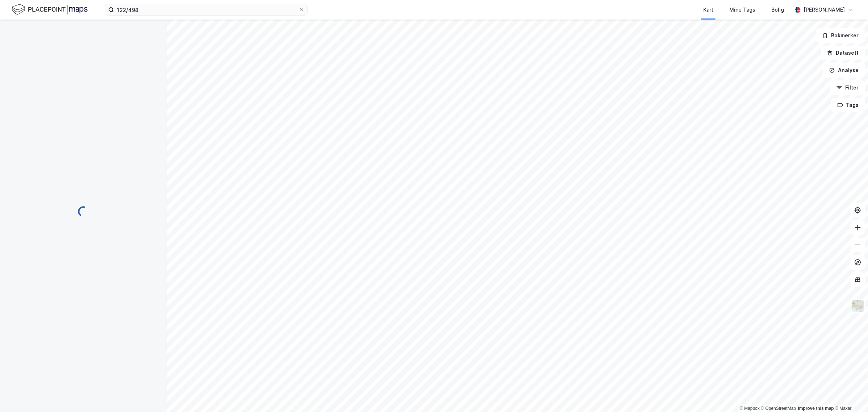 This screenshot has width=868, height=412. What do you see at coordinates (844, 71) in the screenshot?
I see `button: Analyse` at bounding box center [844, 71].